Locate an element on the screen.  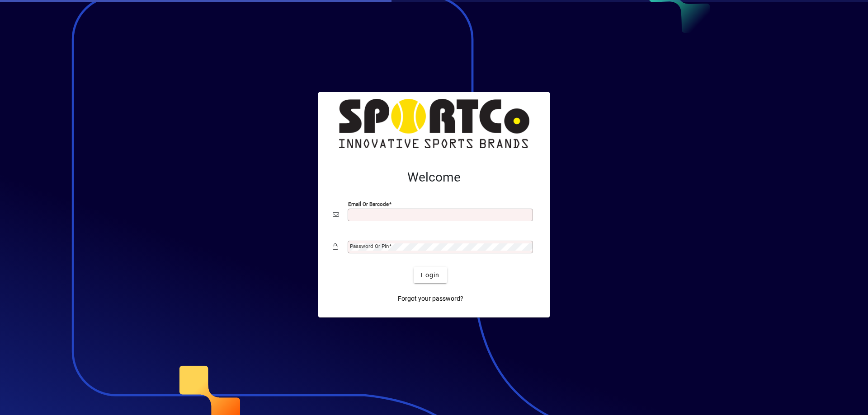
h2: Welcome is located at coordinates (434, 178).